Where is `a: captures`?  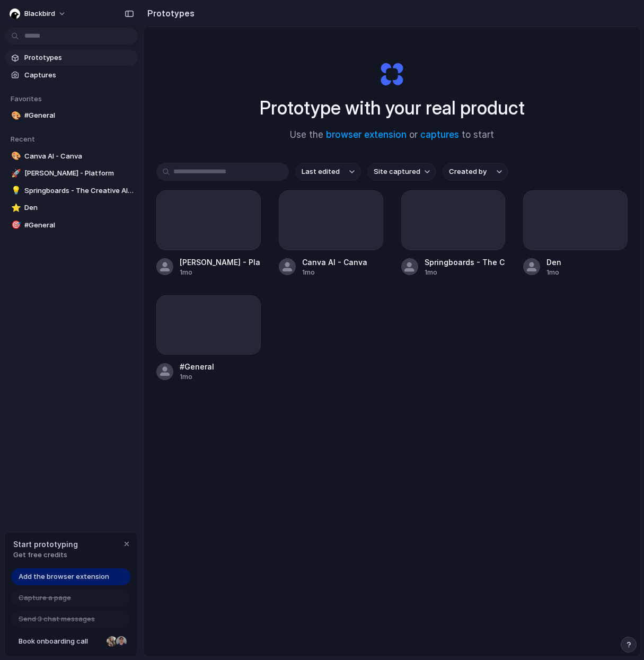 a: captures is located at coordinates (439, 135).